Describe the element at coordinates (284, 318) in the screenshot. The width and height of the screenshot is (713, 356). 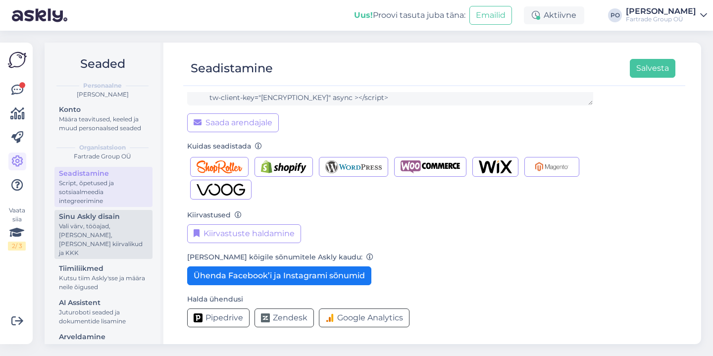
I see `button: Zendesk` at that location.